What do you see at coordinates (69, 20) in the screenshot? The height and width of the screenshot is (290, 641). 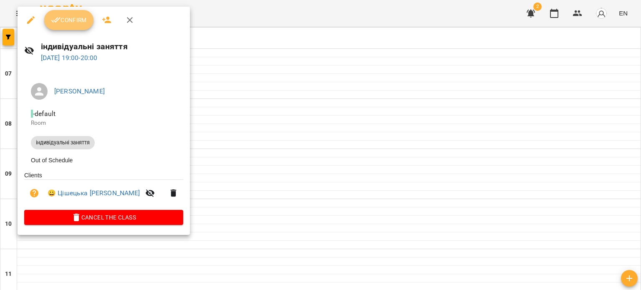 I see `span: Confirm` at bounding box center [69, 20].